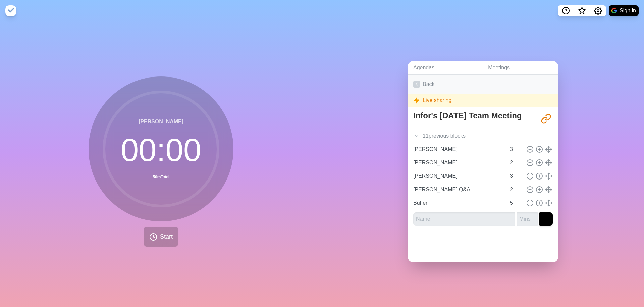  I want to click on button: Settings, so click(598, 11).